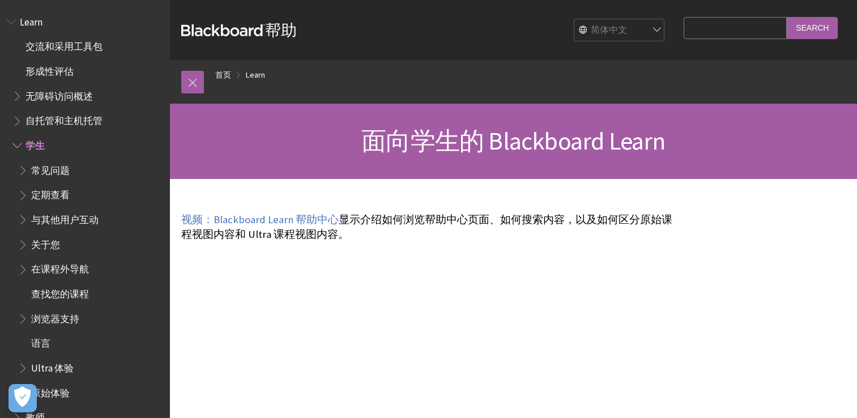 This screenshot has height=418, width=857. I want to click on span: 无障碍访问概述, so click(59, 94).